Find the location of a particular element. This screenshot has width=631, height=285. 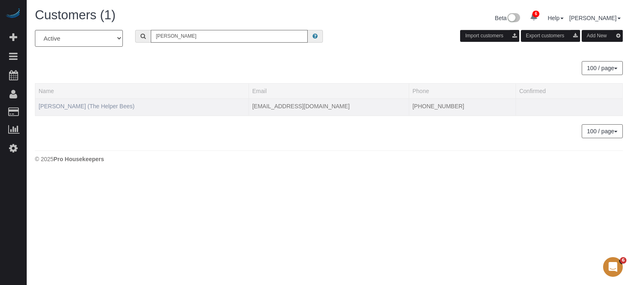

th: Email is located at coordinates (329, 91).